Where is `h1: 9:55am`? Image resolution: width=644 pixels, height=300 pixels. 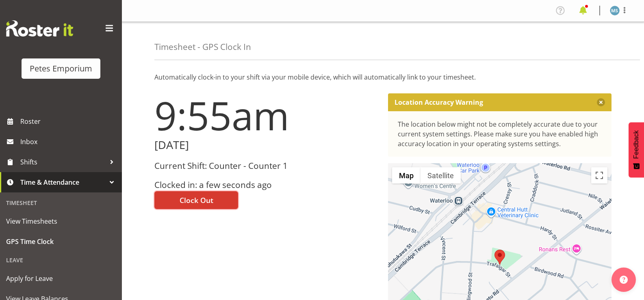 h1: 9:55am is located at coordinates (266, 115).